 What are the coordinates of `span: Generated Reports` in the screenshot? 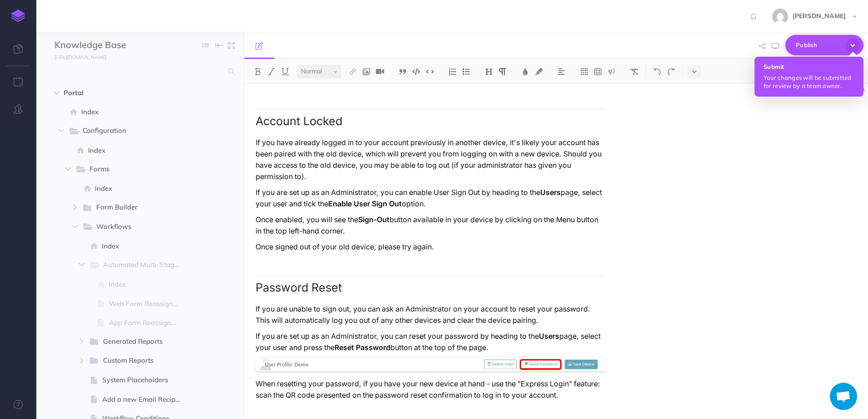 It's located at (139, 342).